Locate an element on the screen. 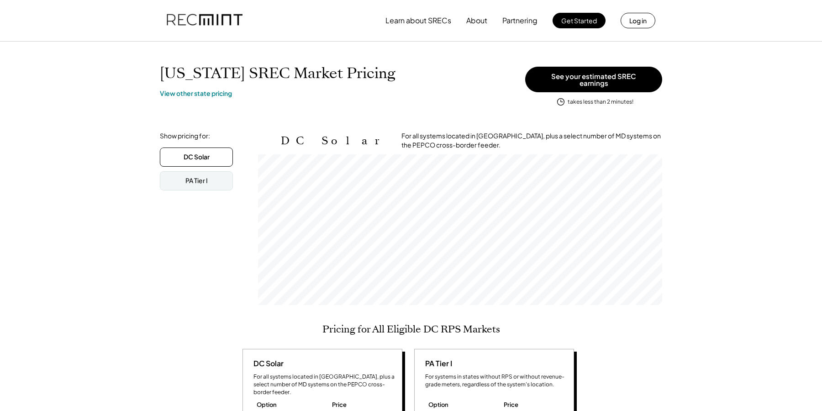 This screenshot has width=822, height=411. button: About is located at coordinates (477, 21).